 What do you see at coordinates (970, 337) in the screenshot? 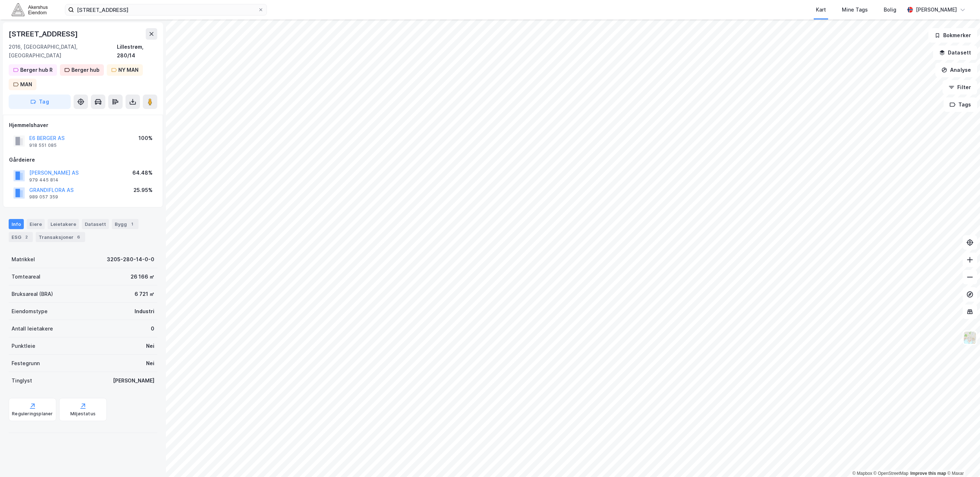
I see `img: Z` at bounding box center [970, 337].